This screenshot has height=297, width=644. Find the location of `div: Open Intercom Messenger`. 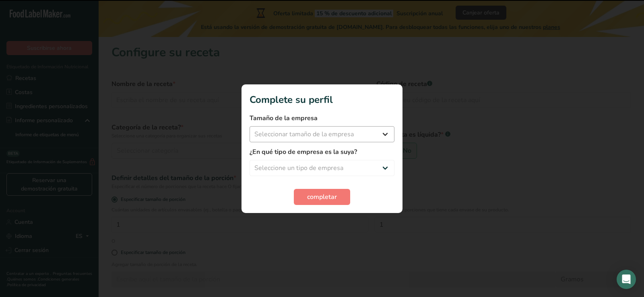

div: Open Intercom Messenger is located at coordinates (626, 279).